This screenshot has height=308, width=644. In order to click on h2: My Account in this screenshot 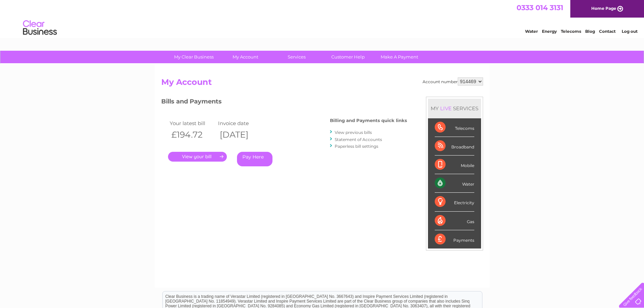, I will do `click(322, 84)`.